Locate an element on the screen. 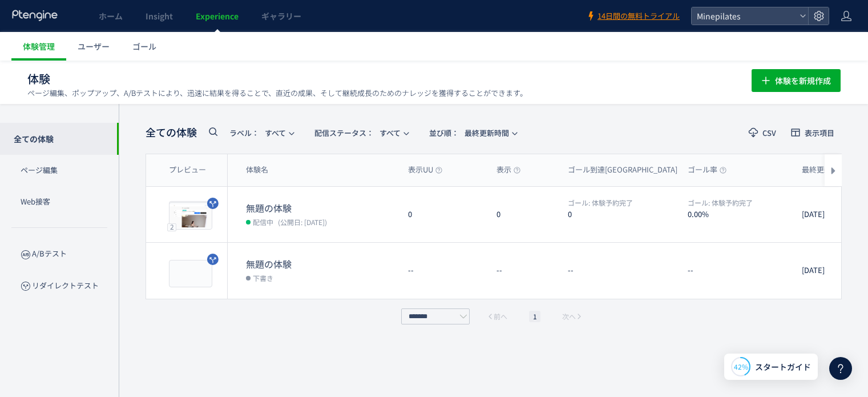 The width and height of the screenshot is (868, 397). span: 表示UU is located at coordinates (425, 170).